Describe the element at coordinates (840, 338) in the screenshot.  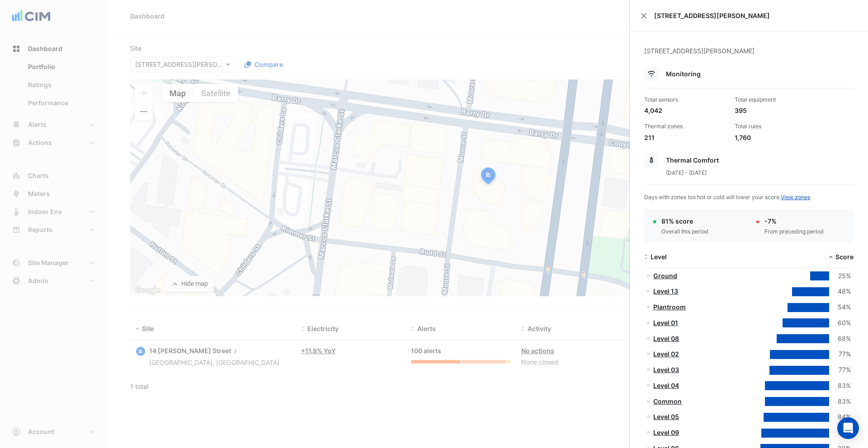
I see `div: 68%` at that location.